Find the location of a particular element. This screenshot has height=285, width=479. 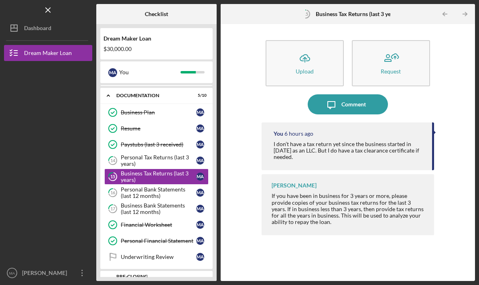

div: 5 / 10 is located at coordinates (199, 95).